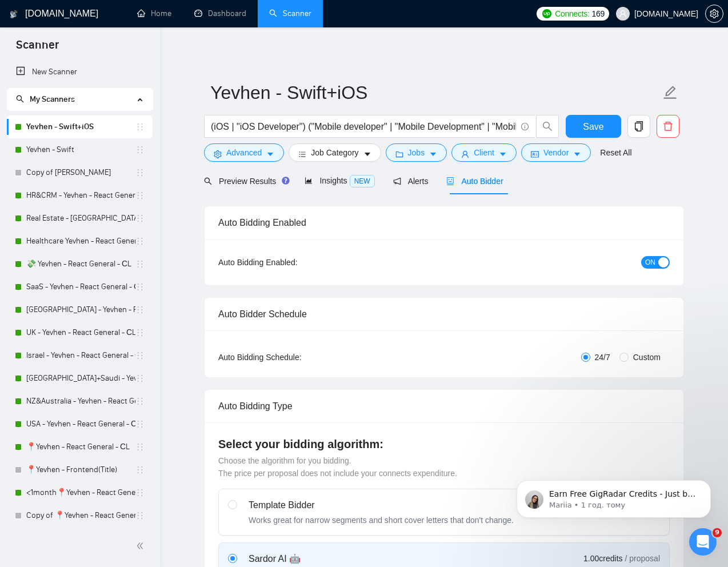  What do you see at coordinates (81, 149) in the screenshot?
I see `a: Yevhen - Swift` at bounding box center [81, 149].